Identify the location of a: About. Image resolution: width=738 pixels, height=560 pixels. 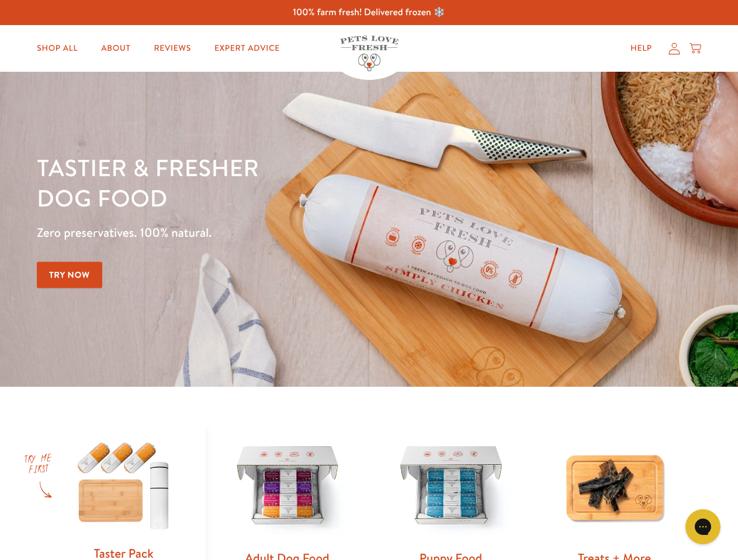
(116, 48).